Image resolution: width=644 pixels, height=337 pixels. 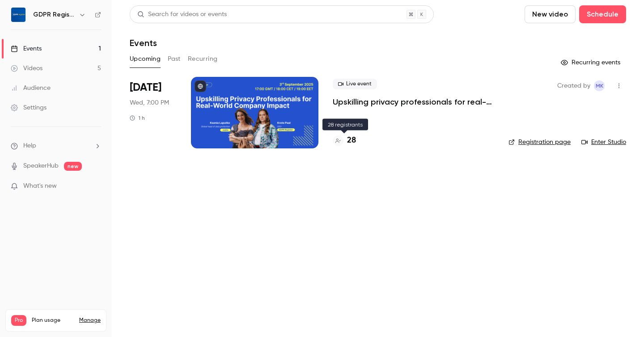 What do you see at coordinates (203, 59) in the screenshot?
I see `button: Recurring` at bounding box center [203, 59].